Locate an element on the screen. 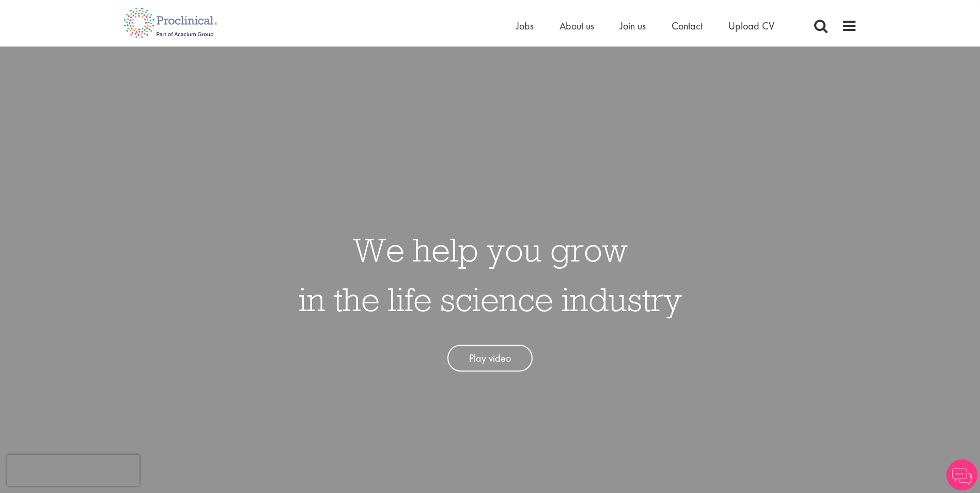 This screenshot has width=980, height=493. span: Join us is located at coordinates (633, 26).